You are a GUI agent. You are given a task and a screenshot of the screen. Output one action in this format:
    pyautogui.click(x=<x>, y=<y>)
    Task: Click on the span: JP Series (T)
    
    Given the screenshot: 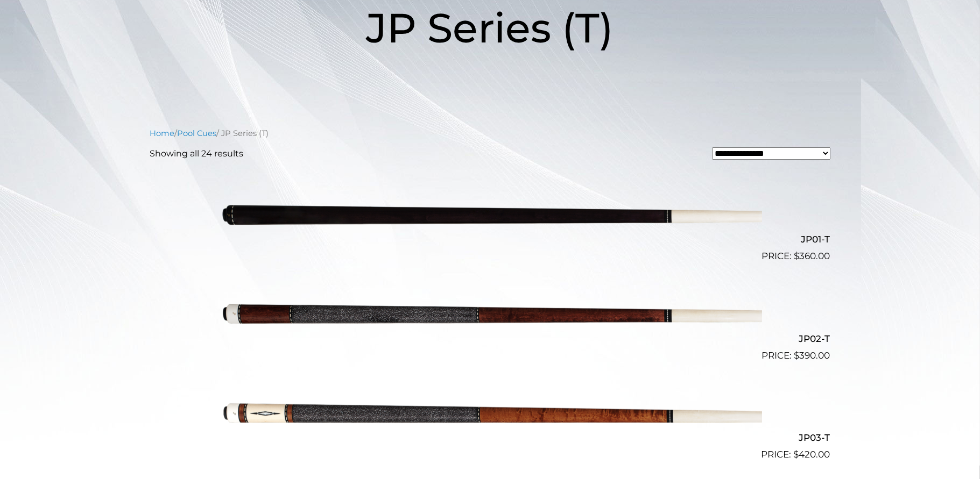 What is the action you would take?
    pyautogui.click(x=490, y=27)
    